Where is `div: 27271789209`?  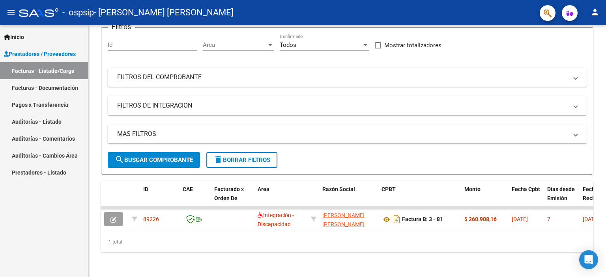 div: 27271789209 is located at coordinates (349, 219).